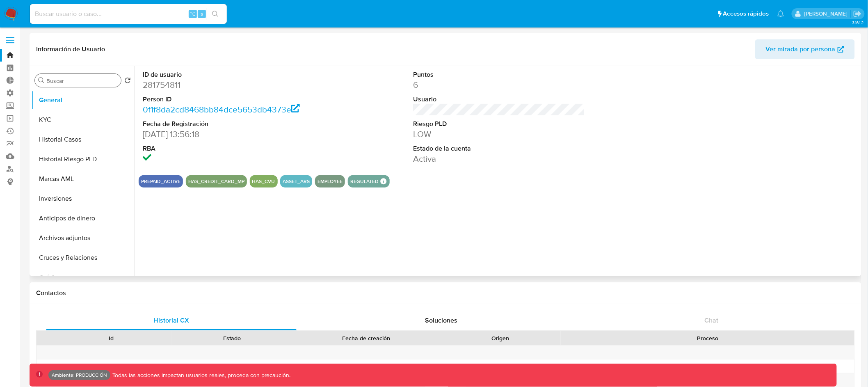 The height and width of the screenshot is (387, 868). What do you see at coordinates (801, 49) in the screenshot?
I see `span: Ver mirada por persona` at bounding box center [801, 49].